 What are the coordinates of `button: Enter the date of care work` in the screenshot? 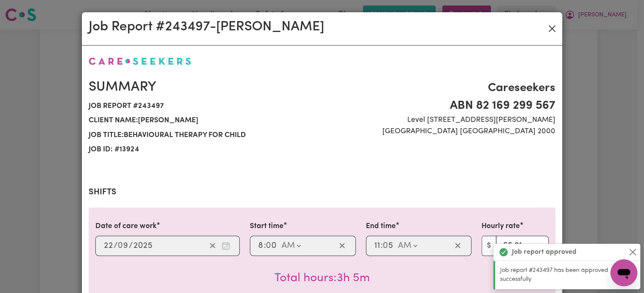 It's located at (226, 246).